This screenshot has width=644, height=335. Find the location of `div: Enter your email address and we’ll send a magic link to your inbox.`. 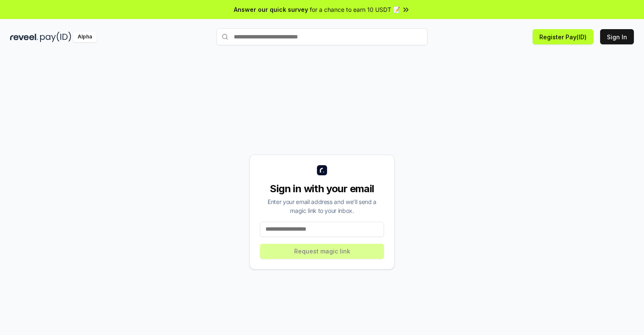

div: Enter your email address and we’ll send a magic link to your inbox. is located at coordinates (322, 206).